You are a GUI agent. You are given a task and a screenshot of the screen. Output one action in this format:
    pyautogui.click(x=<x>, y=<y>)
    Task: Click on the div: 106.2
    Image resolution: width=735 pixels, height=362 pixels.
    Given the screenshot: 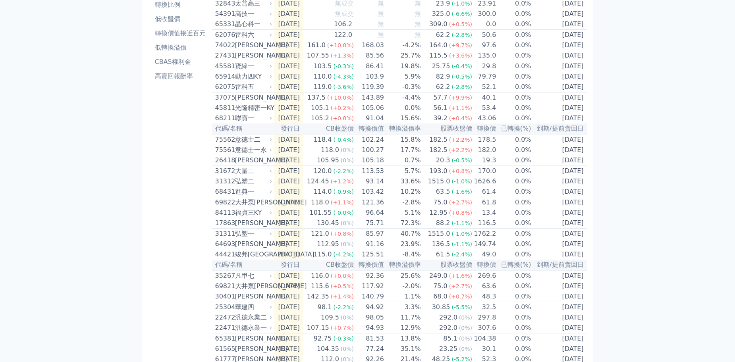 What is the action you would take?
    pyautogui.click(x=343, y=24)
    